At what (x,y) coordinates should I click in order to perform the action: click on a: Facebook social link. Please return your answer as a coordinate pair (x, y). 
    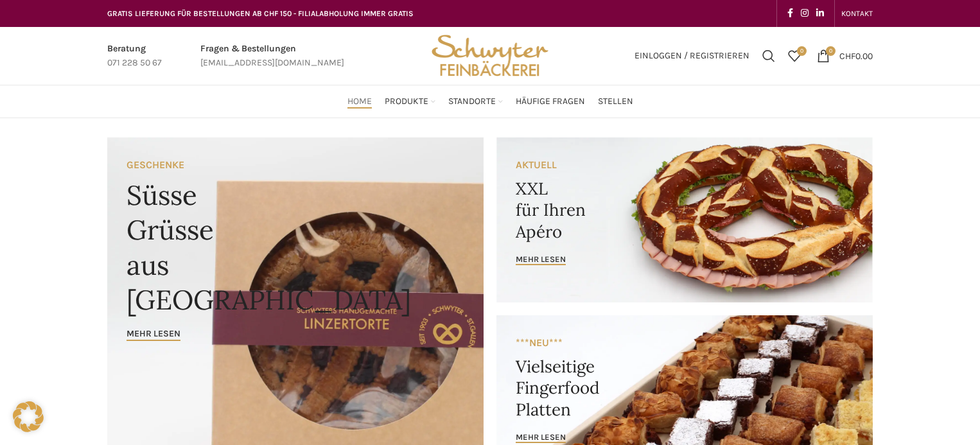
    Looking at the image, I should click on (790, 14).